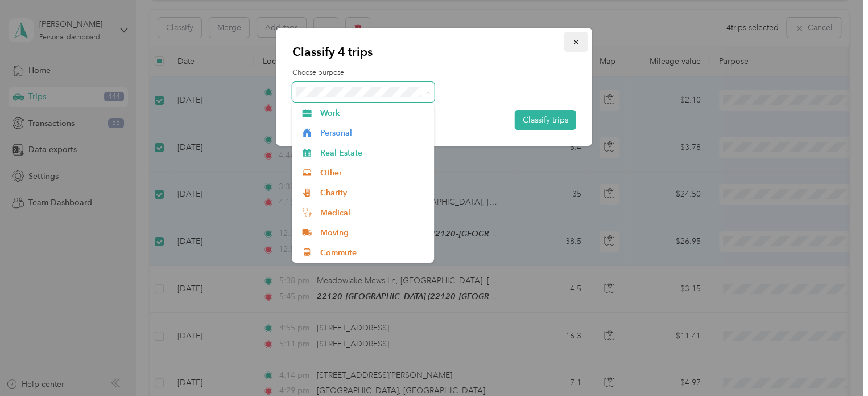 The width and height of the screenshot is (868, 396). Describe the element at coordinates (373, 153) in the screenshot. I see `span: Real Estate` at that location.